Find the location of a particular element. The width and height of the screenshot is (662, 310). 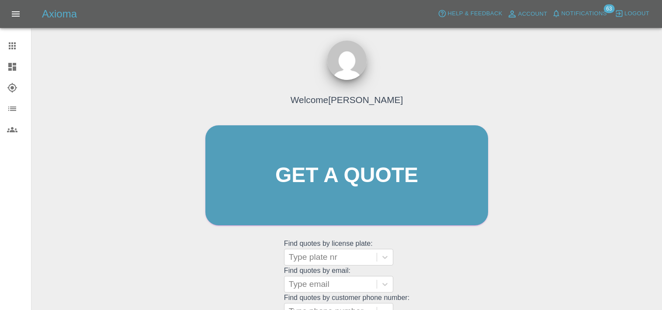

grid: Find quotes by email: is located at coordinates (347, 280).